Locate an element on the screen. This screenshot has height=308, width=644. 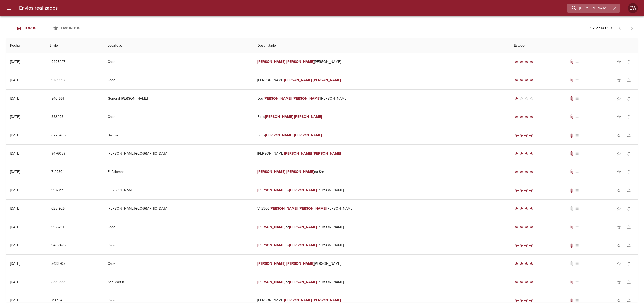
p: 1 - 25 de 10.000 is located at coordinates (601, 28).